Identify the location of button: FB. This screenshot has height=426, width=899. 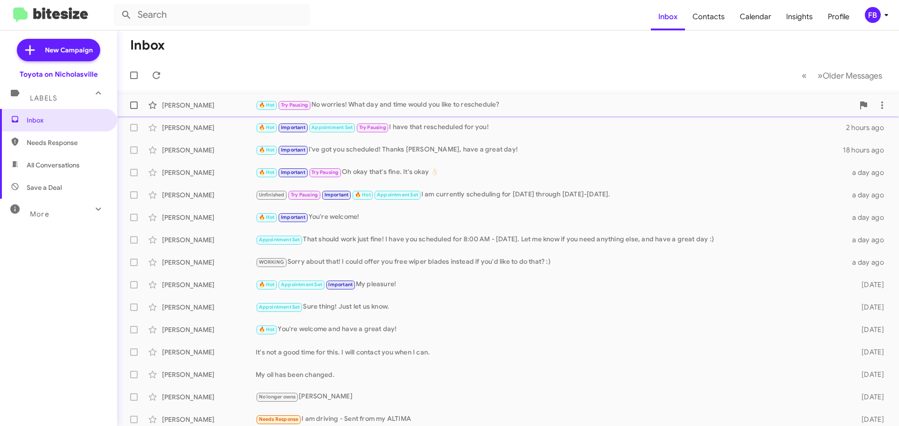
(872, 15).